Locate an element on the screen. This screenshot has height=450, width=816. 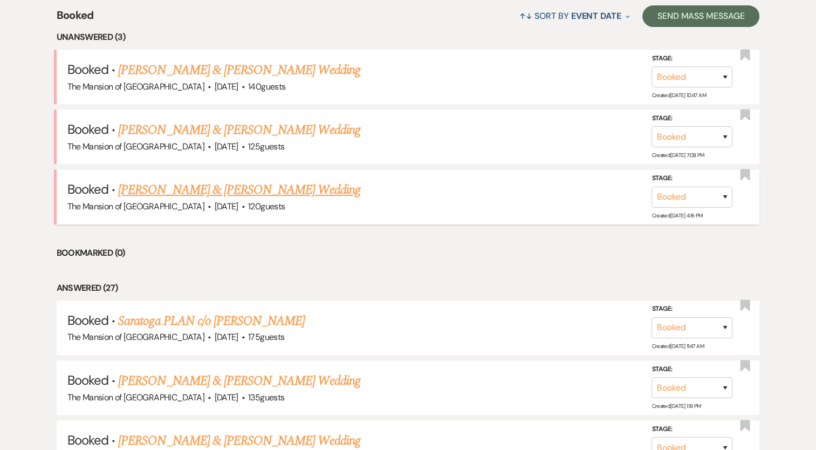
span: Event Date is located at coordinates (596, 16).